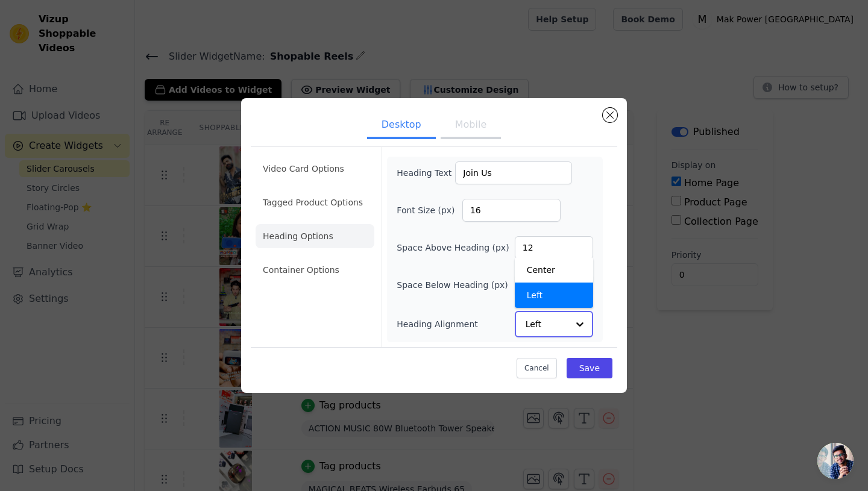 Image resolution: width=868 pixels, height=491 pixels. Describe the element at coordinates (439, 325) in the screenshot. I see `label: Heading Alignment` at that location.